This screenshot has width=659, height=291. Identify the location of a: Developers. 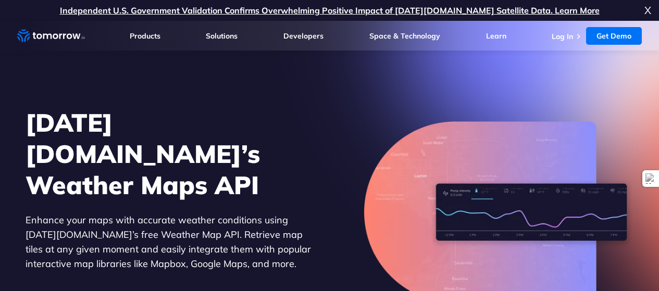
(303, 36).